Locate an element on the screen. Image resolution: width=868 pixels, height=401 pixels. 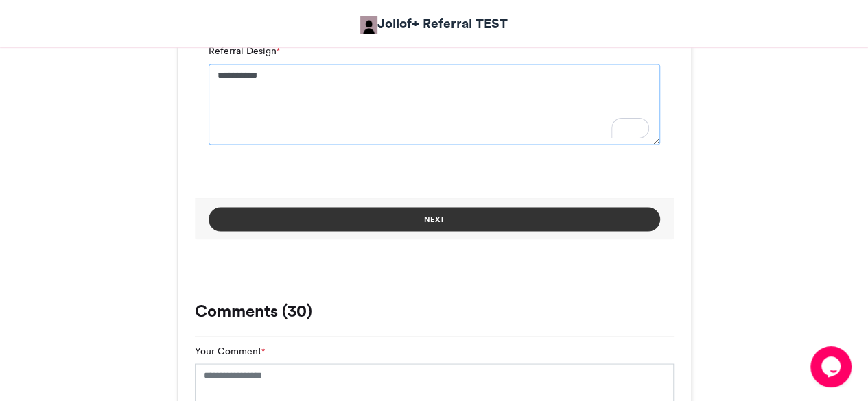
img: Jollof+ Referral TEST is located at coordinates (369, 24).